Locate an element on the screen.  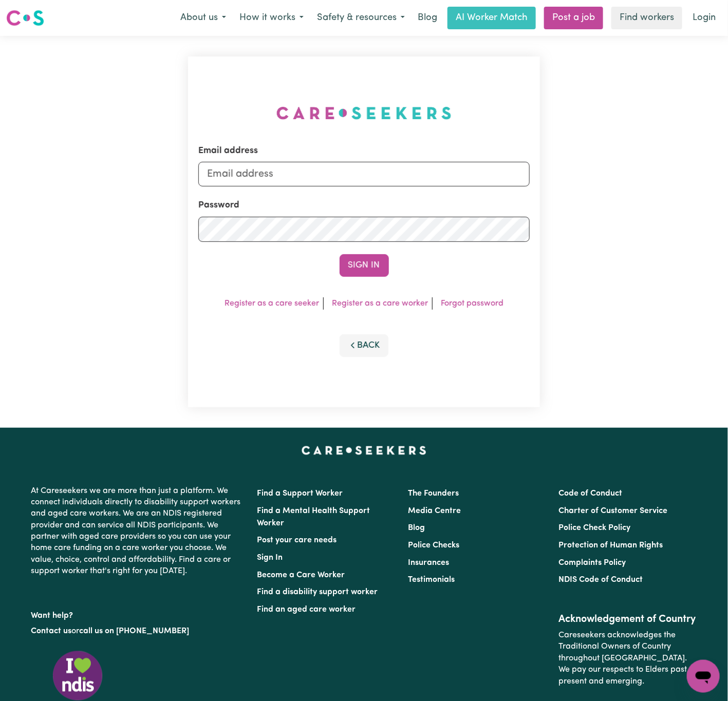
a: Charter of Customer Service is located at coordinates (613, 511).